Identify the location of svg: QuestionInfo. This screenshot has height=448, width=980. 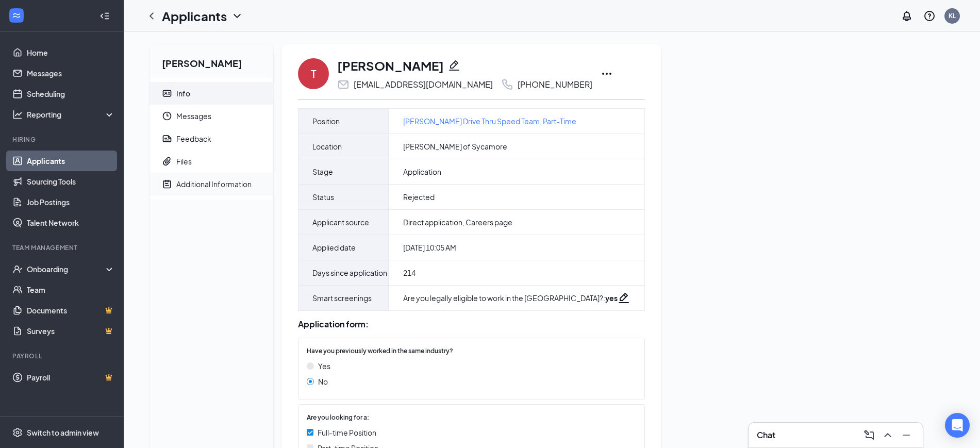
(930, 16).